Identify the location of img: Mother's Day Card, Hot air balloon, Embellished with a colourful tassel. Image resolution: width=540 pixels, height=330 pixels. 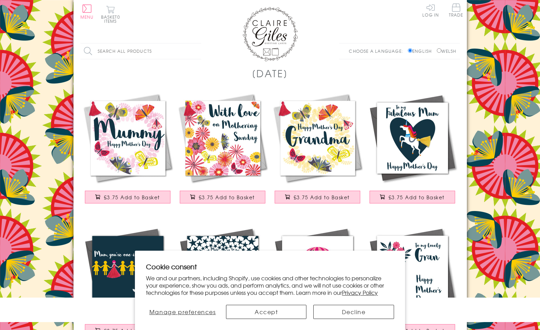
(318, 272).